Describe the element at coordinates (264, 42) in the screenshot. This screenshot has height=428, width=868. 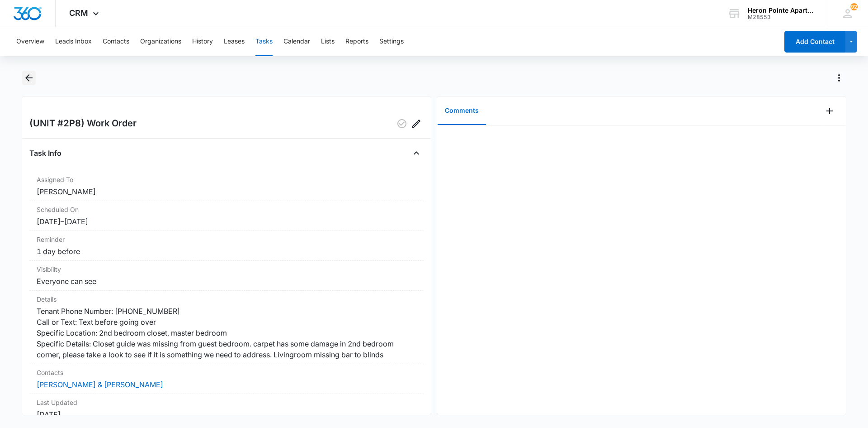
I see `button: Tasks` at that location.